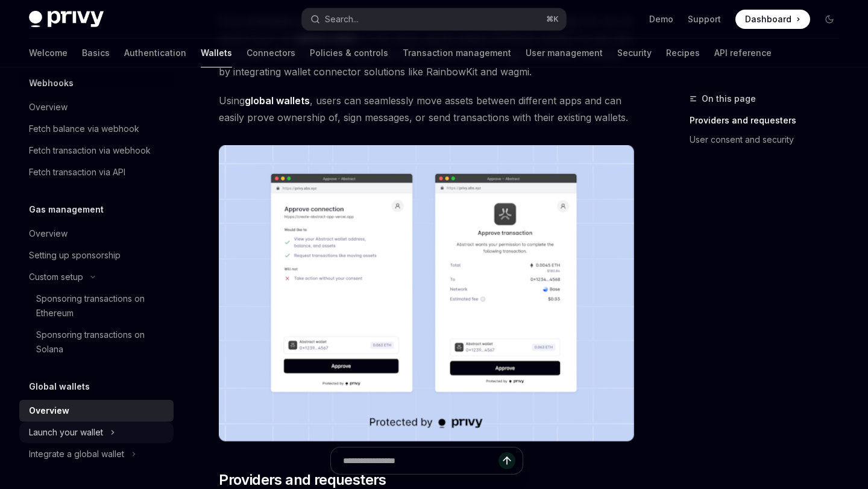  I want to click on button: Toggle Custom setup section, so click(97, 277).